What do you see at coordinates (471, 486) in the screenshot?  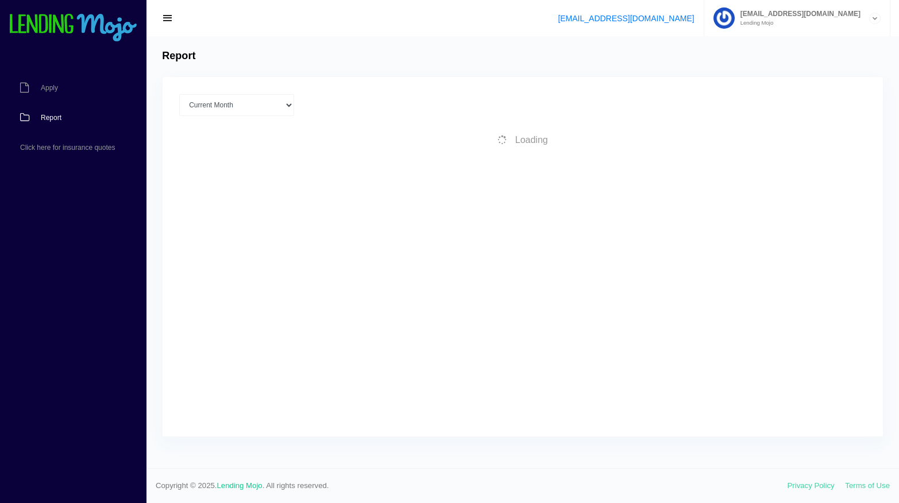 I see `span: Copyright © 2025. . All rights reserved.` at bounding box center [471, 486].